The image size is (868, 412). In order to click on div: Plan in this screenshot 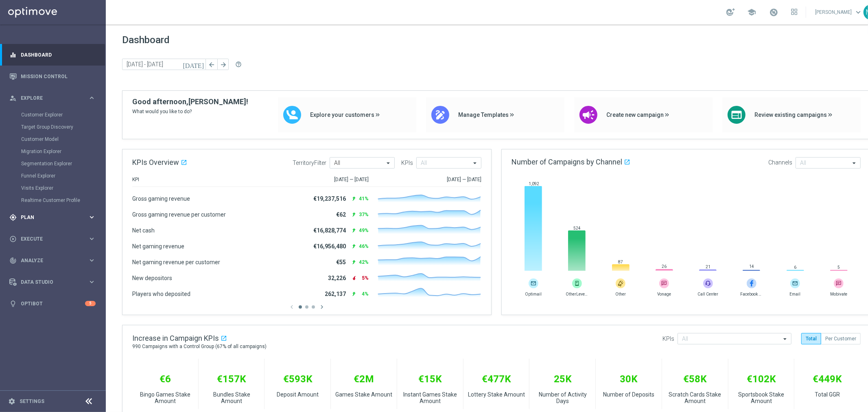, I will do `click(48, 218)`.